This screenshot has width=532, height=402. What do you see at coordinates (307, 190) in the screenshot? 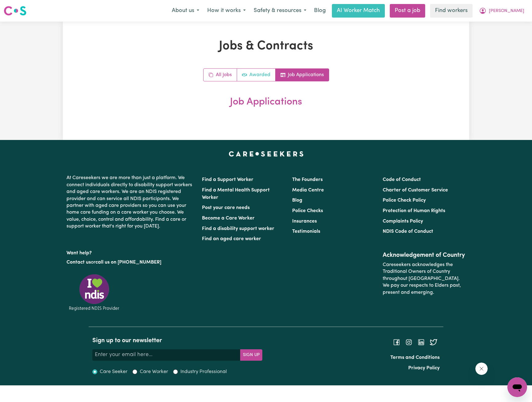
I see `a: Media Centre` at bounding box center [307, 190].